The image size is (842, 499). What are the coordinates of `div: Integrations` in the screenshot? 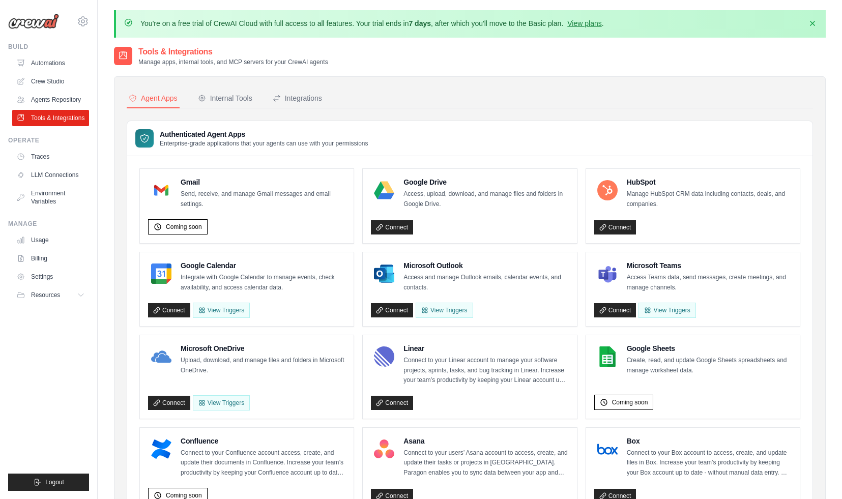 It's located at (297, 98).